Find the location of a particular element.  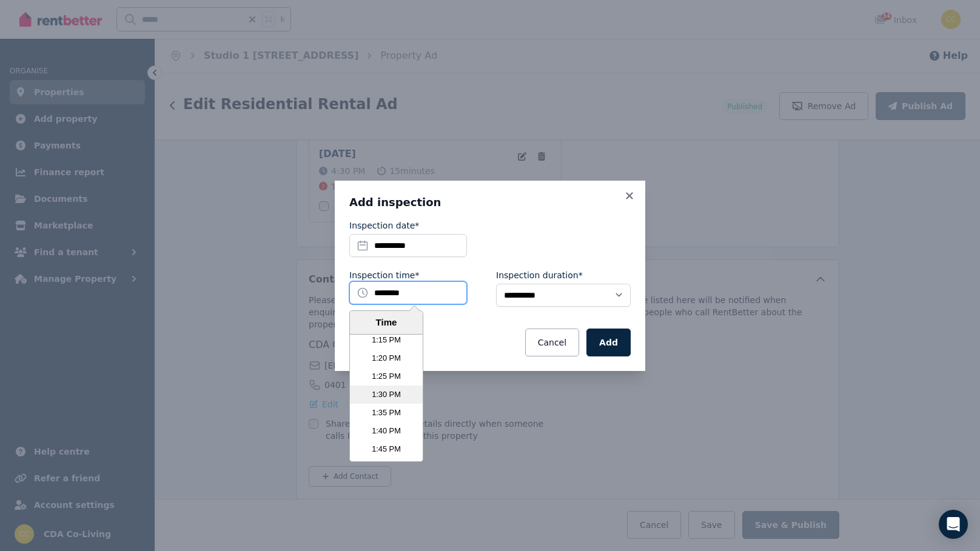

label: Inspection date* is located at coordinates (384, 226).